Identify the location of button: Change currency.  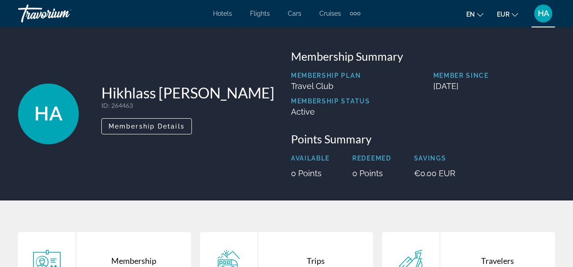
(507, 14).